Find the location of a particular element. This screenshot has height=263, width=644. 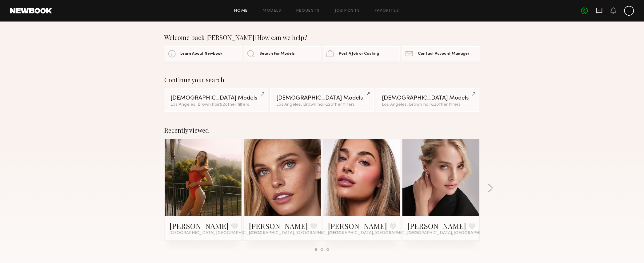

div: Recently viewed is located at coordinates (322, 131).